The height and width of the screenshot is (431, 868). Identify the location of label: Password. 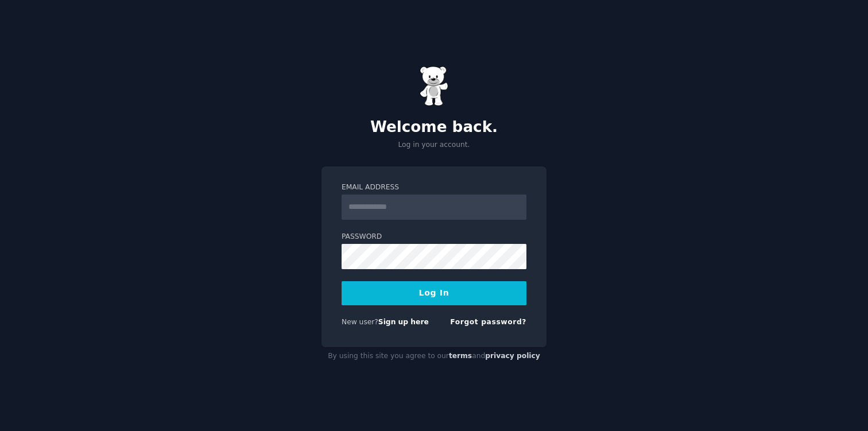
(434, 237).